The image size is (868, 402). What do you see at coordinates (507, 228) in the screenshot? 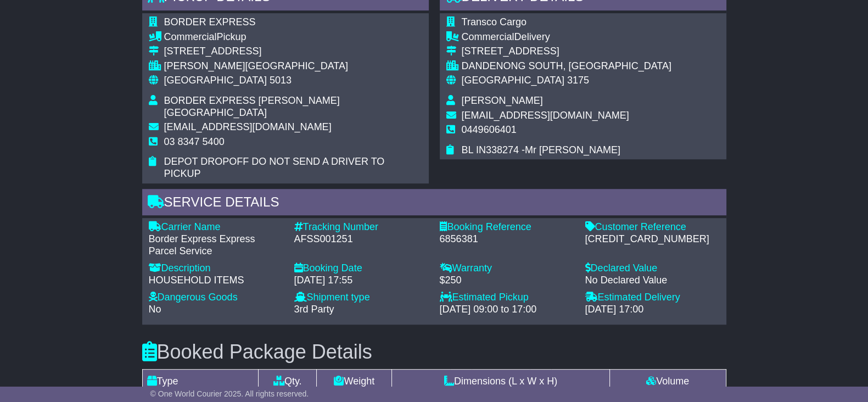
I see `div: Booking Reference` at bounding box center [507, 228].